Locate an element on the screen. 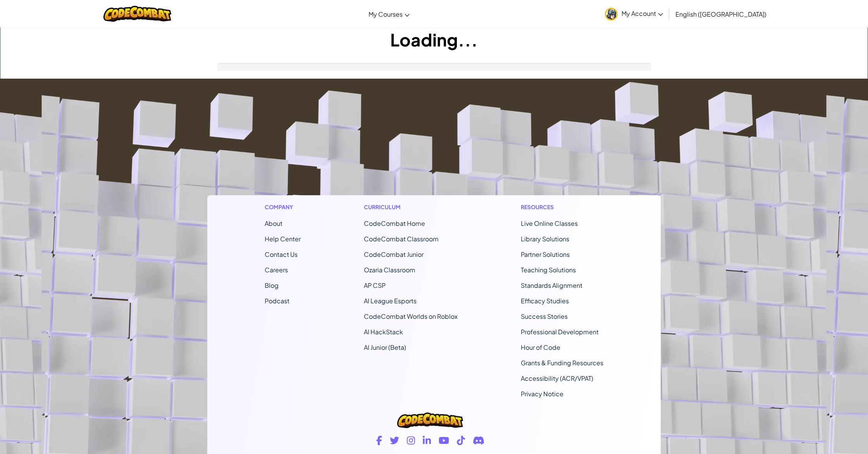 The image size is (868, 454). a: Live Online Classes is located at coordinates (549, 223).